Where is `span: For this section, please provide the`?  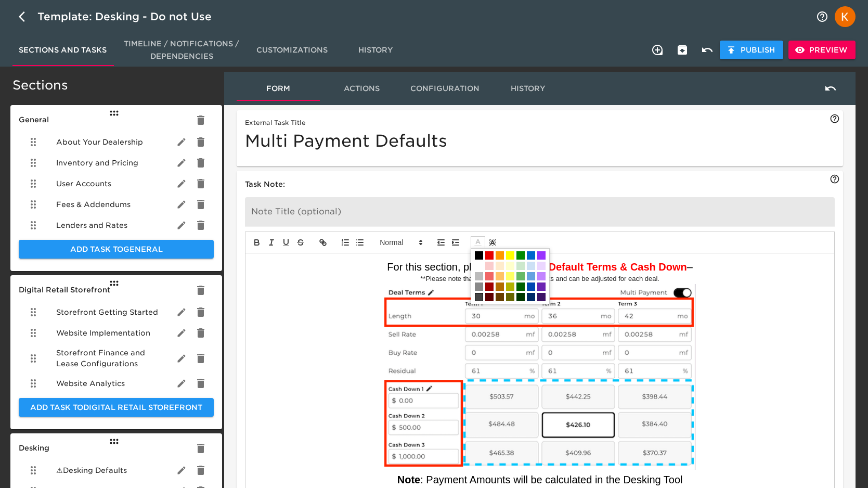 span: For this section, please provide the is located at coordinates (467, 267).